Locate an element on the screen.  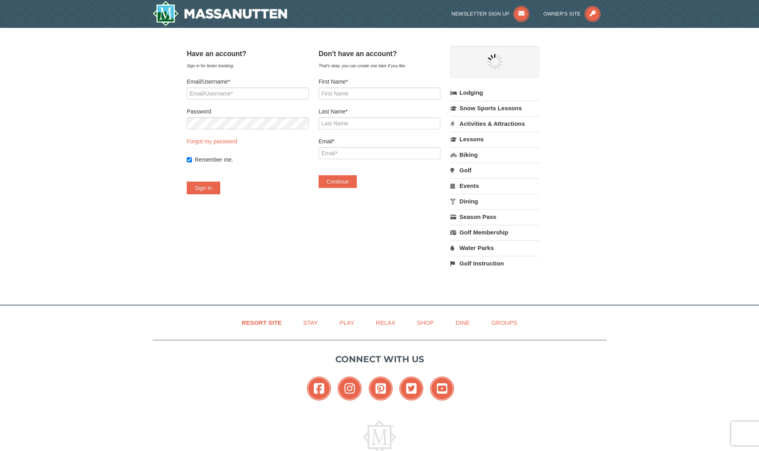
a: Activities & Attractions is located at coordinates (494, 123).